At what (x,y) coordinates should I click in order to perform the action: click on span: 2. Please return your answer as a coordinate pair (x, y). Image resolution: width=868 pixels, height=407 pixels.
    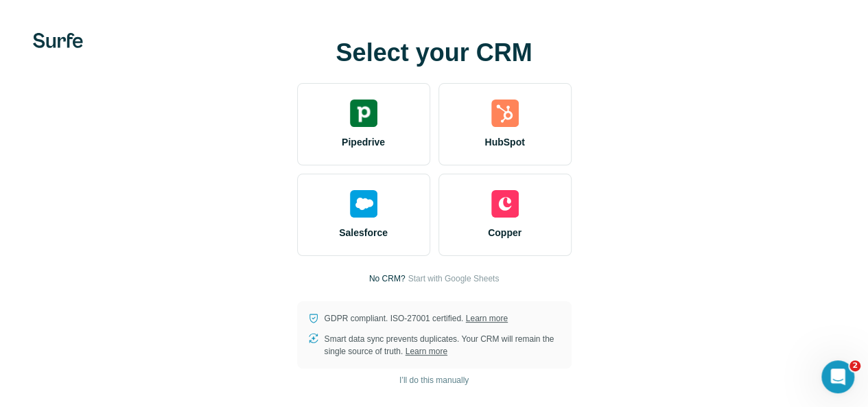
    Looking at the image, I should click on (855, 366).